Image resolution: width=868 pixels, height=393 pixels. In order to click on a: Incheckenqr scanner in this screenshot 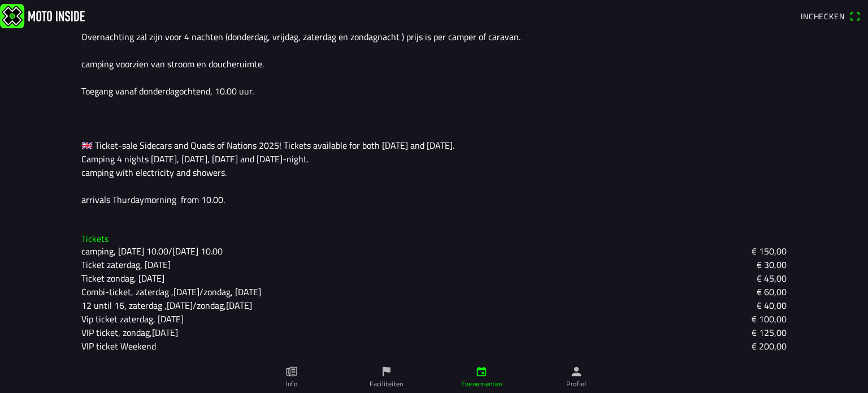, I will do `click(830, 16)`.